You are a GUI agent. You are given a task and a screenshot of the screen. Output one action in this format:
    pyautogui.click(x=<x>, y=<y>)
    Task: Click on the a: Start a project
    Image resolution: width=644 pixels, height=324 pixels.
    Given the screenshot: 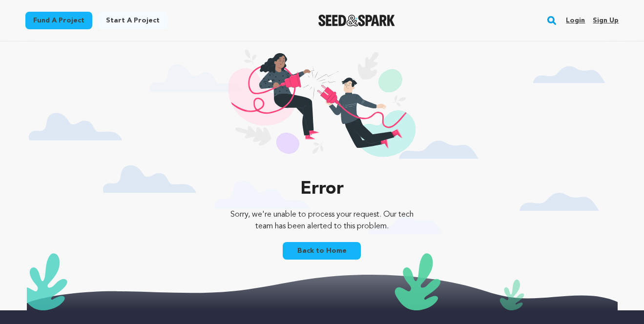 What is the action you would take?
    pyautogui.click(x=132, y=21)
    